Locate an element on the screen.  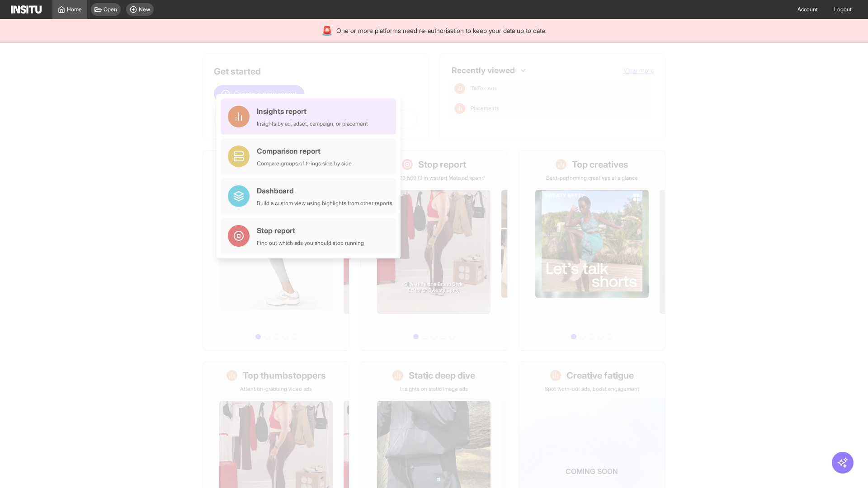
div: Stop report is located at coordinates (310, 231).